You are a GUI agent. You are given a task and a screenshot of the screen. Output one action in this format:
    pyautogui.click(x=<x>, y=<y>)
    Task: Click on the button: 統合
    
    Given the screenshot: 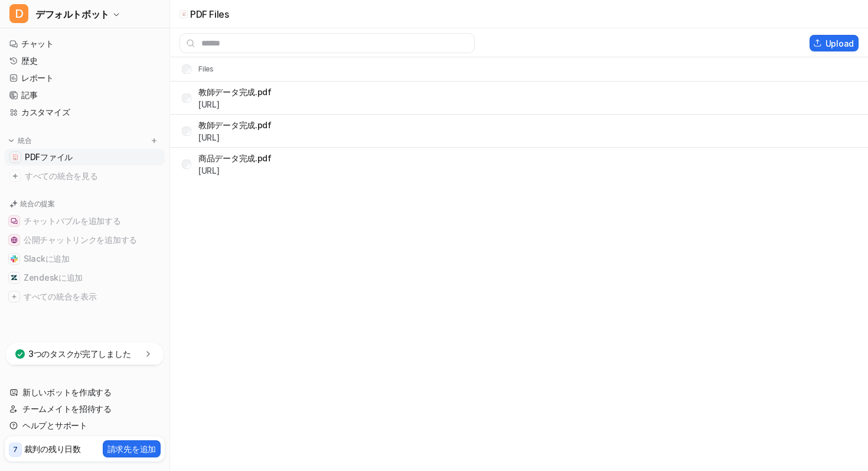 What is the action you would take?
    pyautogui.click(x=20, y=141)
    